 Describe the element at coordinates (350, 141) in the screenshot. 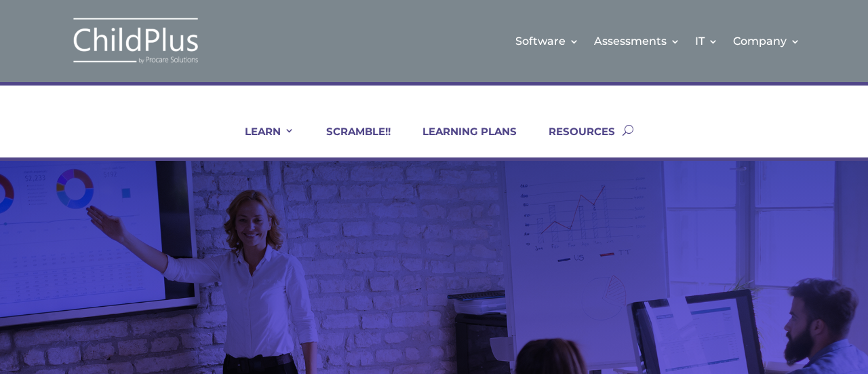

I see `a: SCRAMBLE!!` at that location.